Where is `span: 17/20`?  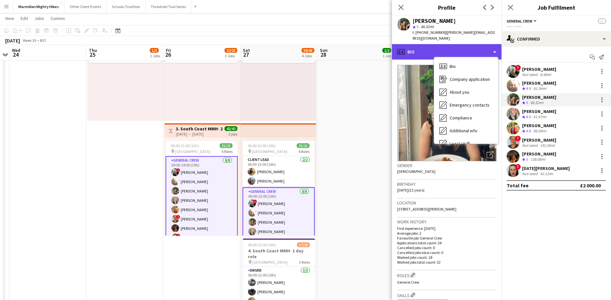
span: 17/20 is located at coordinates (304, 245).